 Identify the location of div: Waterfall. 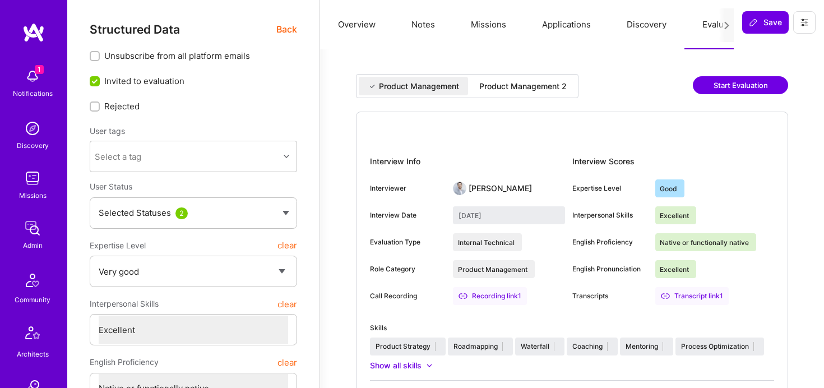
(535, 346).